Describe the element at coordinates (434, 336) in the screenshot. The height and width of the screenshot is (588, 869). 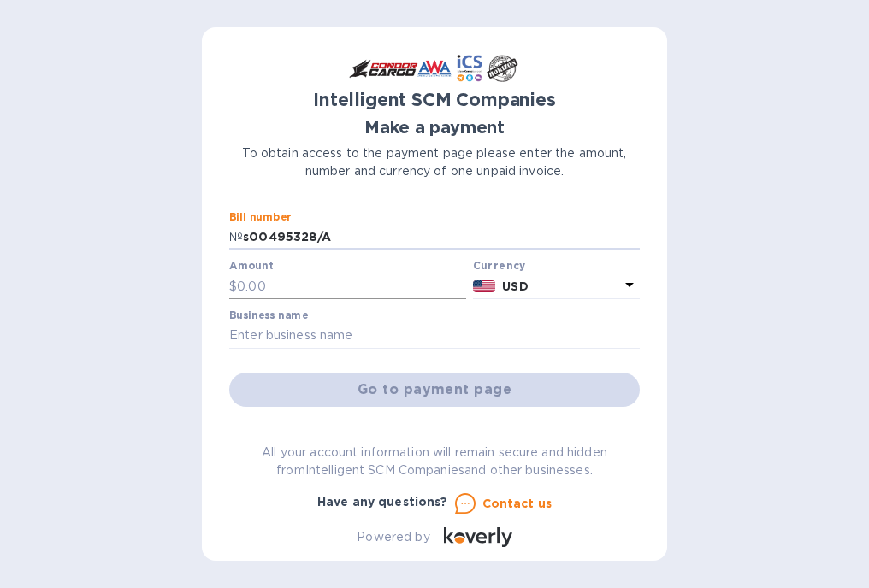
I see `input: Enter business name` at that location.